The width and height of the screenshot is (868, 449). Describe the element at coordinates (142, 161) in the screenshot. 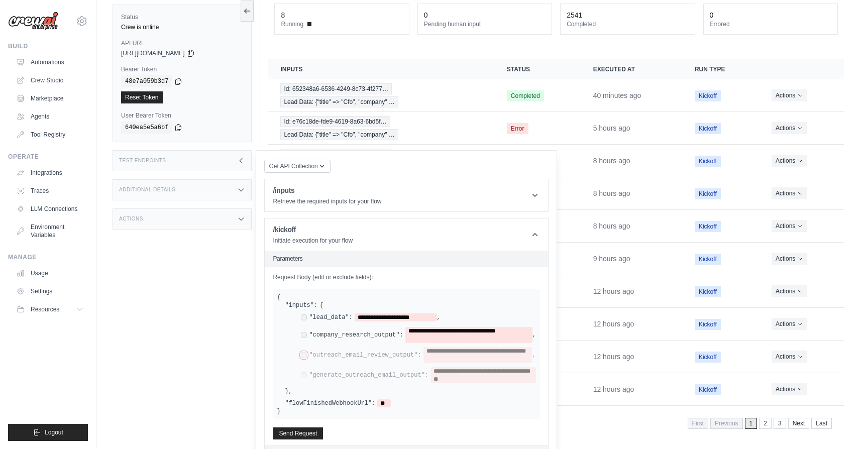

I see `h3: Test Endpoints` at that location.